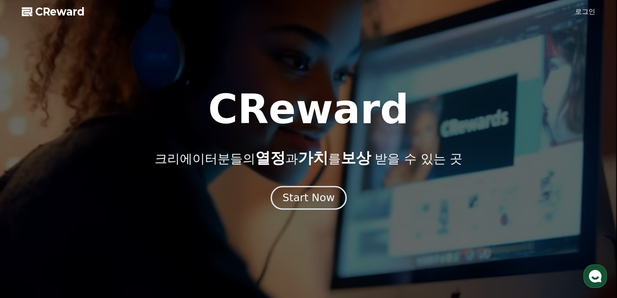 This screenshot has width=617, height=298. Describe the element at coordinates (356, 158) in the screenshot. I see `span: 보상` at that location.